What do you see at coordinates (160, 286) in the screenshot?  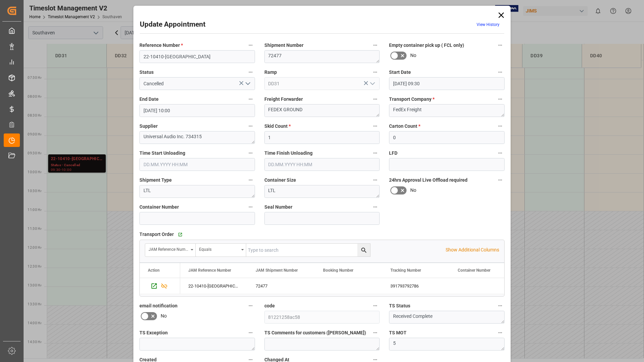 I see `div: Press SPACE to select this row.` at bounding box center [160, 286].